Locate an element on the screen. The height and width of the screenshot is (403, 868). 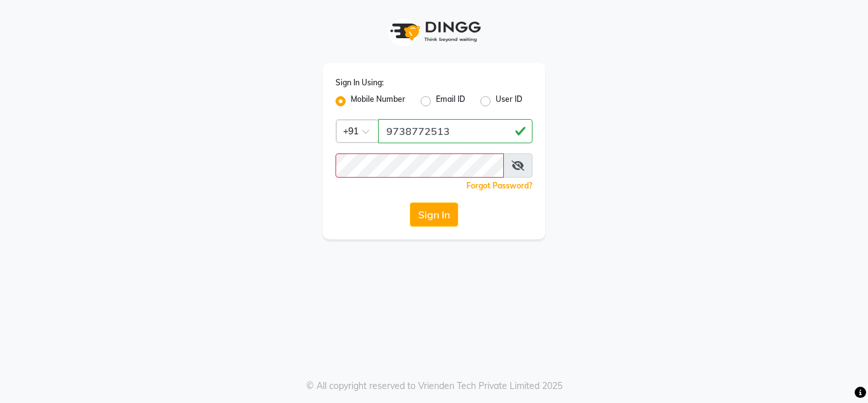
label: User ID is located at coordinates (509, 101).